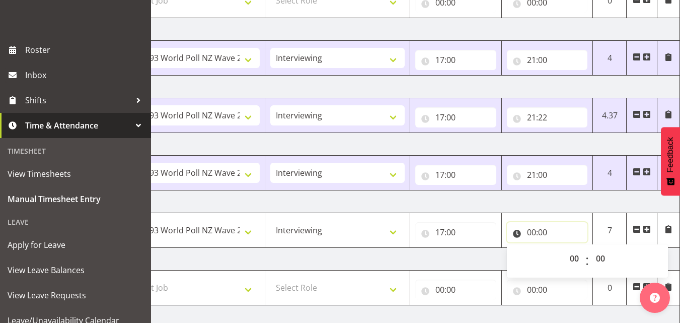  I want to click on span: Manual Timesheet Entry, so click(76, 199).